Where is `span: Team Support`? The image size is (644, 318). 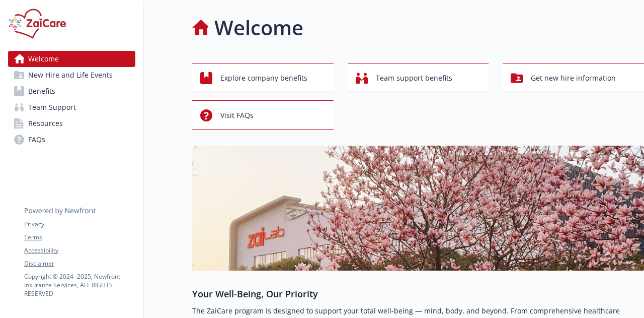 span: Team Support is located at coordinates (52, 107).